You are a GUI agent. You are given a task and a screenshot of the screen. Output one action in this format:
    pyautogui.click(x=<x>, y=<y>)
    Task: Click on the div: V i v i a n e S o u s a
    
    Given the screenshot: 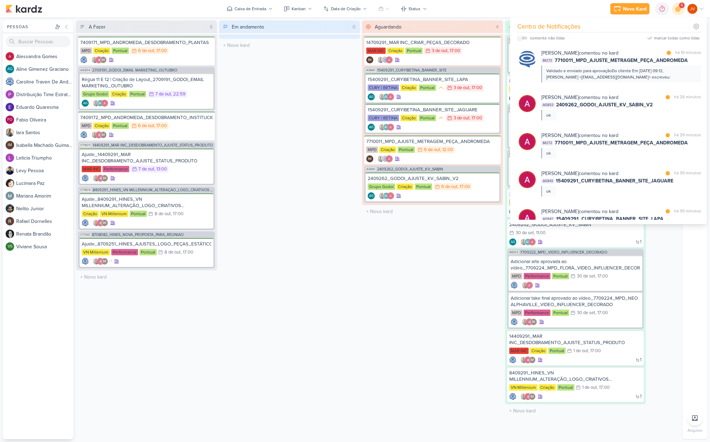 What is the action you would take?
    pyautogui.click(x=45, y=247)
    